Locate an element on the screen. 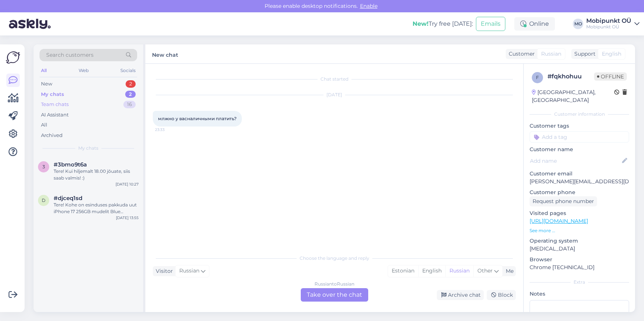  p: Customer name is located at coordinates (579, 149).